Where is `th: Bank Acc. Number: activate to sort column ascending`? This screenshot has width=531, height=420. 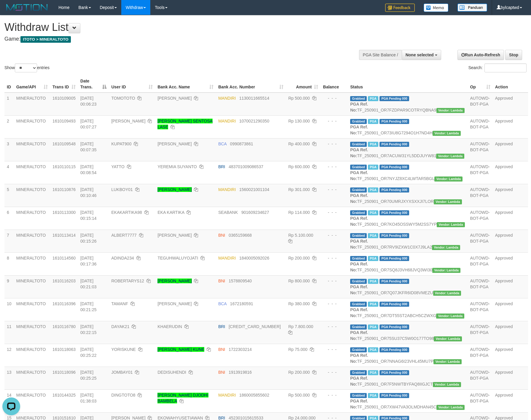 th: Bank Acc. Number: activate to sort column ascending is located at coordinates (251, 84).